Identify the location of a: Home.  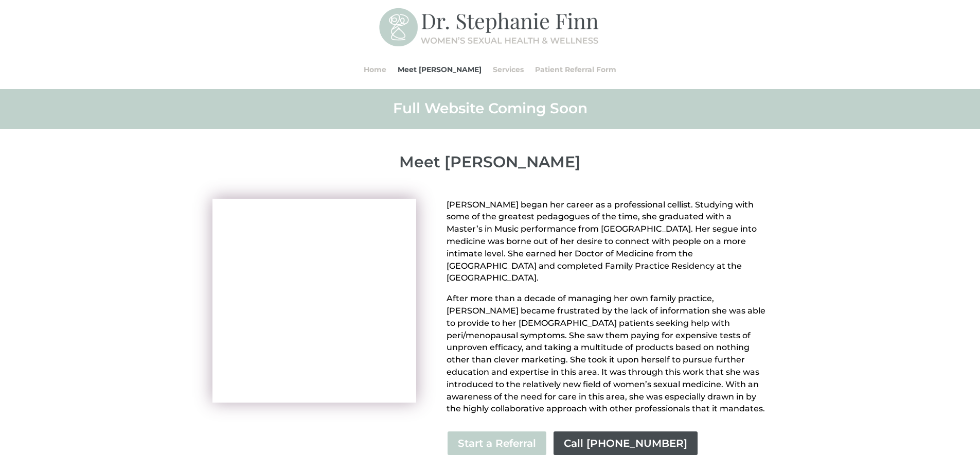
(375, 69).